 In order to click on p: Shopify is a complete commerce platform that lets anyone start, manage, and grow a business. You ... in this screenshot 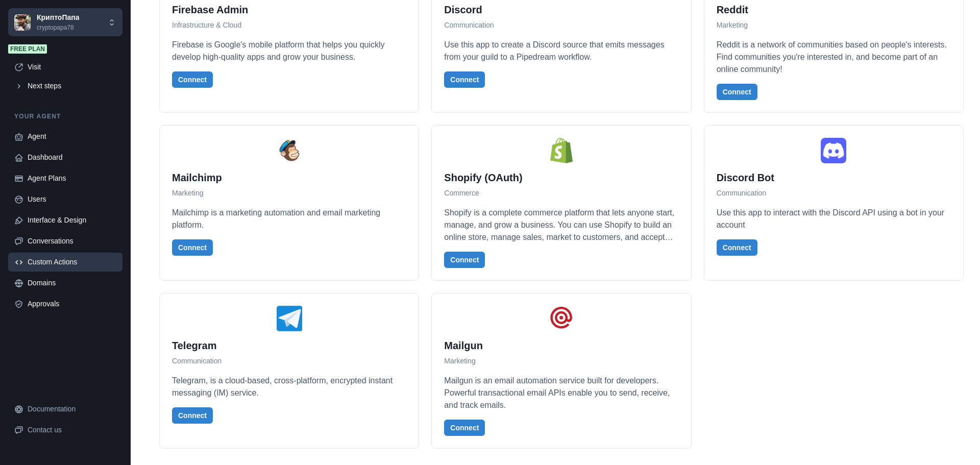, I will do `click(561, 225)`.